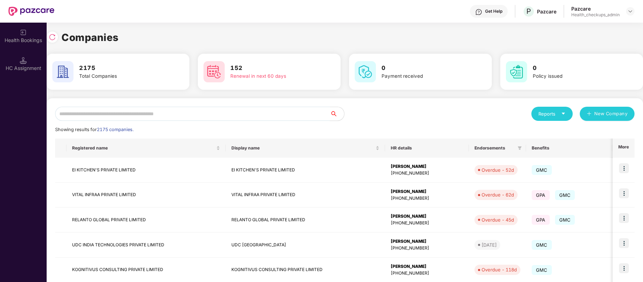  I want to click on span: New Company, so click(611, 114).